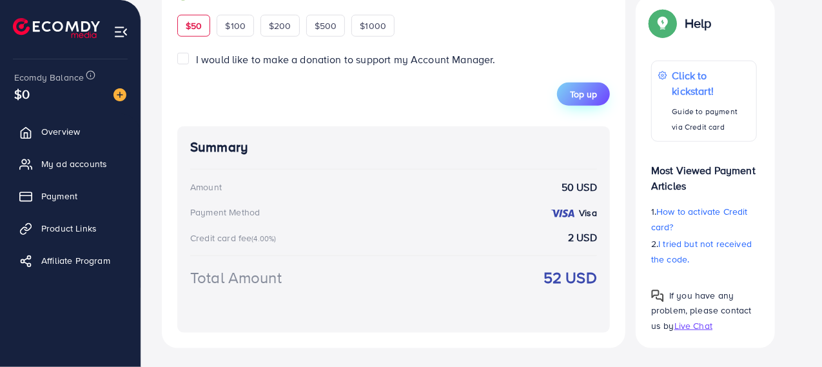 Image resolution: width=822 pixels, height=367 pixels. Describe the element at coordinates (70, 164) in the screenshot. I see `a: My ad accounts` at that location.